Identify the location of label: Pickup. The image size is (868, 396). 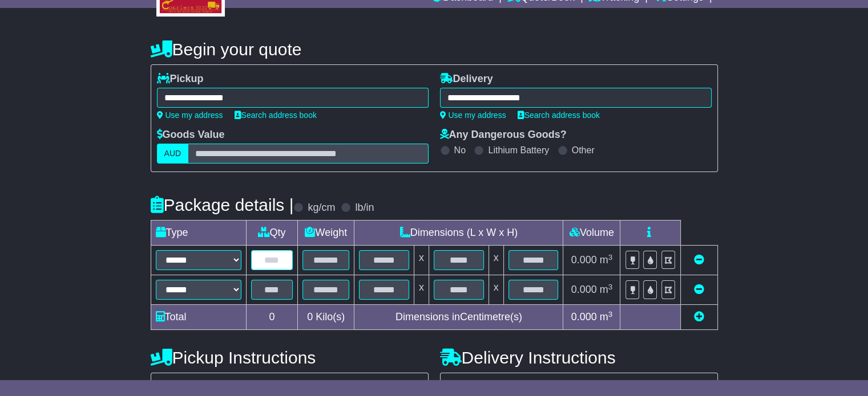
(180, 79).